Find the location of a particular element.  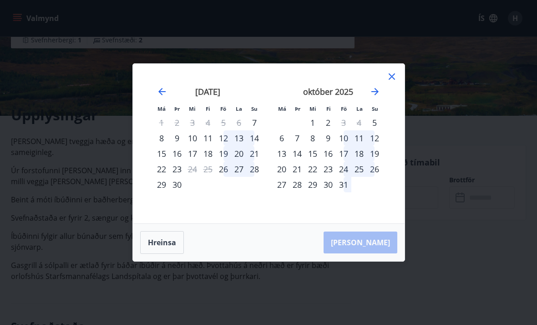

td: Not available. föstudagur, 5. september 2025 is located at coordinates (224, 122).